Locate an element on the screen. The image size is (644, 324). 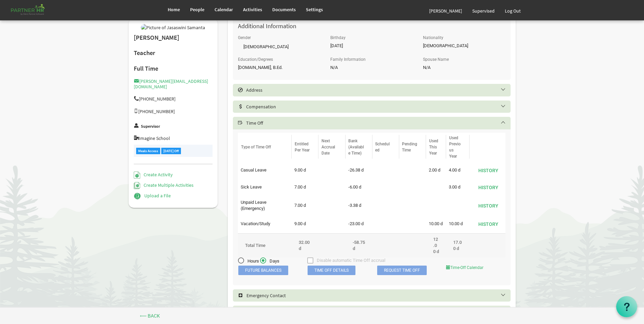
h5: Compensation is located at coordinates (377, 107).